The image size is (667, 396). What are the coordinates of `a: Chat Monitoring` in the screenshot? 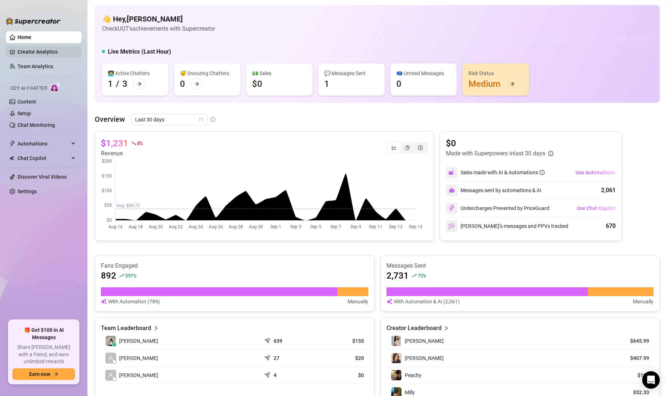 It's located at (36, 125).